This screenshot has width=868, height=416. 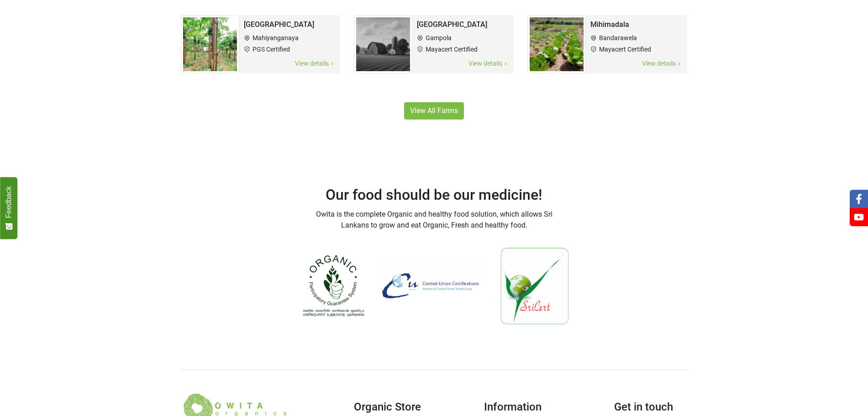 I want to click on h4: Organic Store, so click(x=412, y=407).